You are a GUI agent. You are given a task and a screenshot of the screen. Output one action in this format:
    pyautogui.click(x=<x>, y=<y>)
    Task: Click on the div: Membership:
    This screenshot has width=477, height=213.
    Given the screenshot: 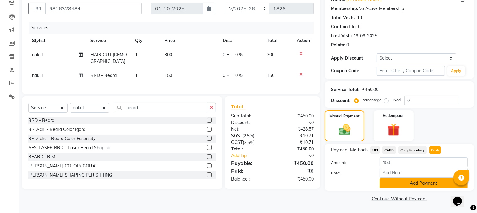 What is the action you would take?
    pyautogui.click(x=344, y=8)
    